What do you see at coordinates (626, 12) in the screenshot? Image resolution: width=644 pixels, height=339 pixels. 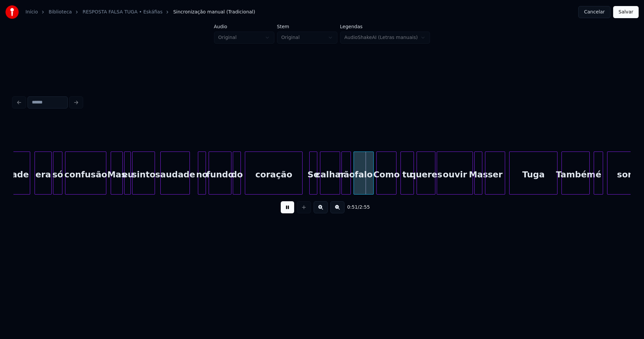 I see `button: Salvar` at bounding box center [626, 12].